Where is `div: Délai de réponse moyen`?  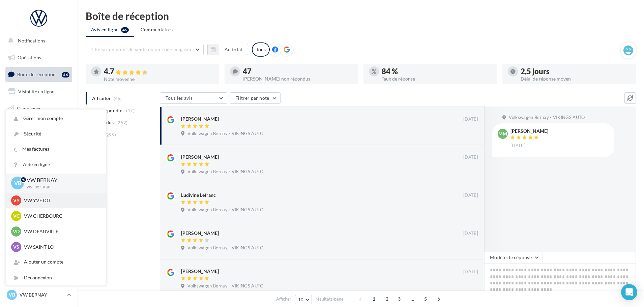
div: Délai de réponse moyen is located at coordinates (575, 79).